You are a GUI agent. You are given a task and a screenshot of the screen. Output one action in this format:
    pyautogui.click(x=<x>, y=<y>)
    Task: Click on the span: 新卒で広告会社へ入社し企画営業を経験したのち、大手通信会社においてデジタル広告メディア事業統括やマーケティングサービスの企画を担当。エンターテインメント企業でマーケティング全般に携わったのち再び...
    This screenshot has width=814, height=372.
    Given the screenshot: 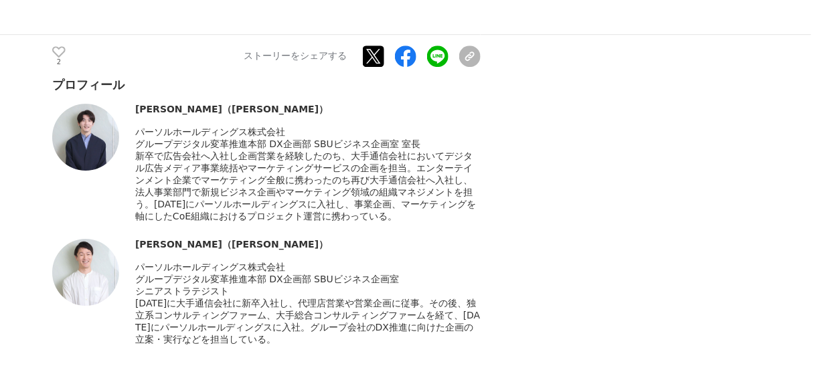 What is the action you would take?
    pyautogui.click(x=305, y=186)
    